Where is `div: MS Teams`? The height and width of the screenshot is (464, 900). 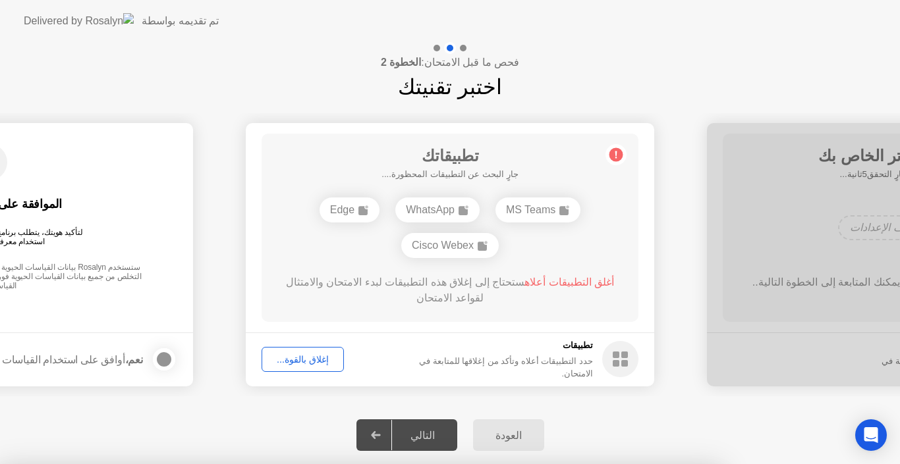 div: MS Teams is located at coordinates (537, 210).